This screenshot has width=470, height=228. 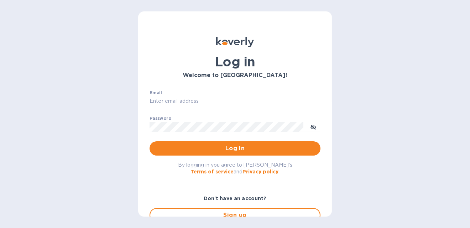 I want to click on span: Log in, so click(x=235, y=148).